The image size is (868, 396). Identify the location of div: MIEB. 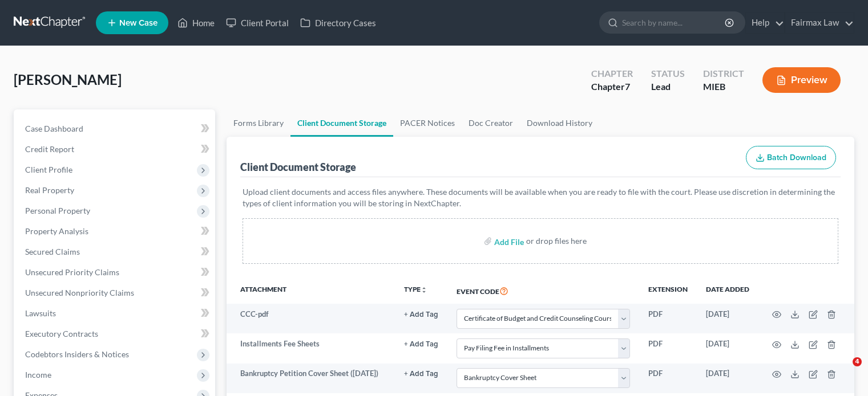
(724, 87).